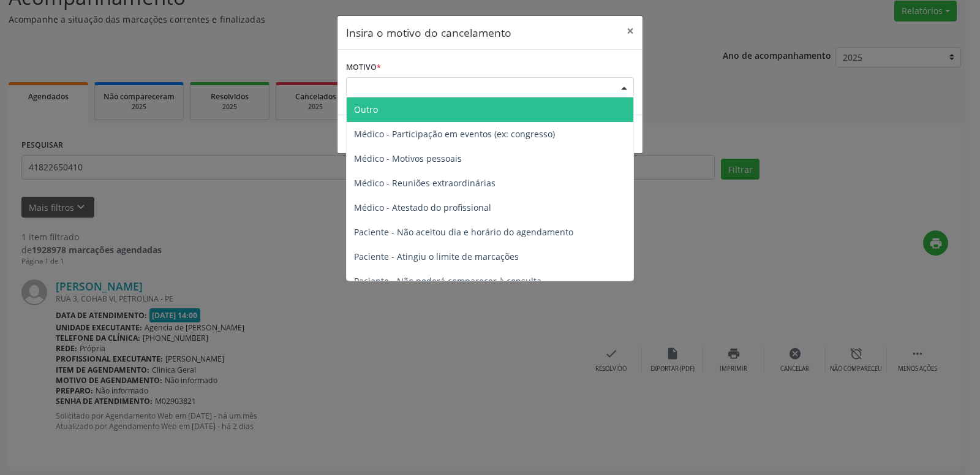 The width and height of the screenshot is (980, 475). What do you see at coordinates (436, 256) in the screenshot?
I see `span: Paciente - Atingiu o limite de marcações` at bounding box center [436, 256].